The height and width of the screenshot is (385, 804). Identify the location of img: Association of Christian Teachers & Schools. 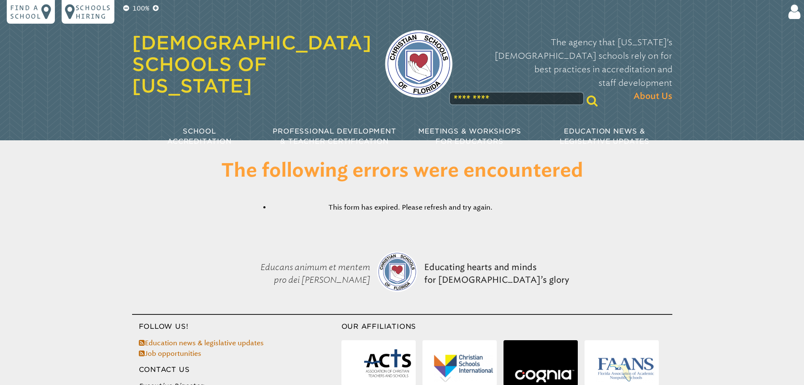
(388, 364).